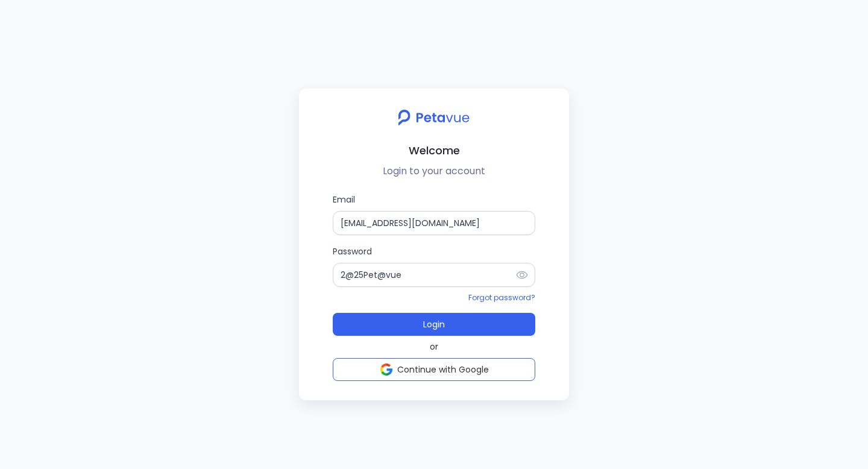 The image size is (868, 469). What do you see at coordinates (434, 214) in the screenshot?
I see `label: Email` at bounding box center [434, 214].